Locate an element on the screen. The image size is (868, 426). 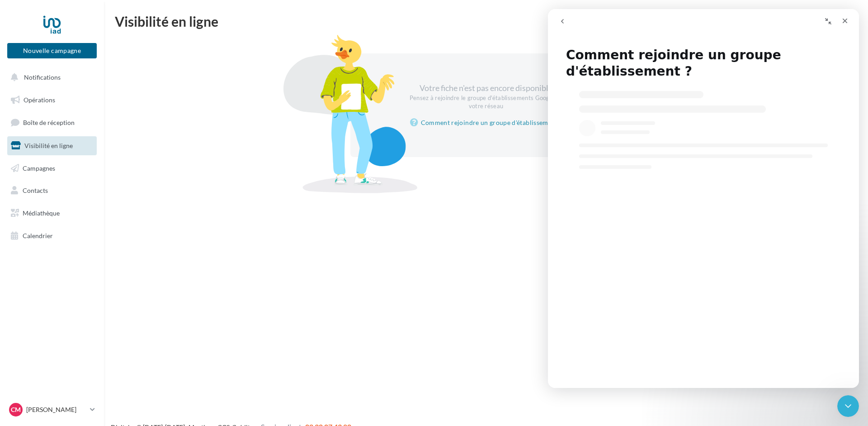
a: Calendrier is located at coordinates (52, 236).